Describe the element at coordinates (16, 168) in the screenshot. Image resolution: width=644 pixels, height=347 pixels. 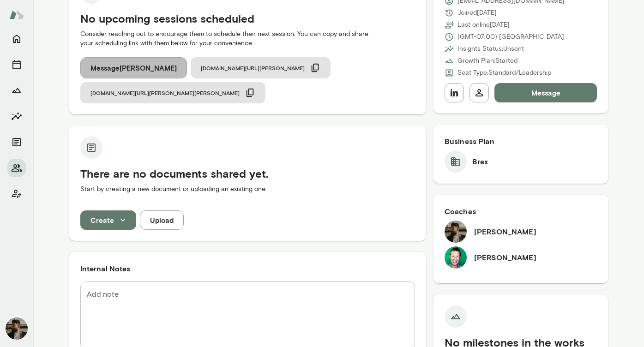
I see `button: Members` at that location.